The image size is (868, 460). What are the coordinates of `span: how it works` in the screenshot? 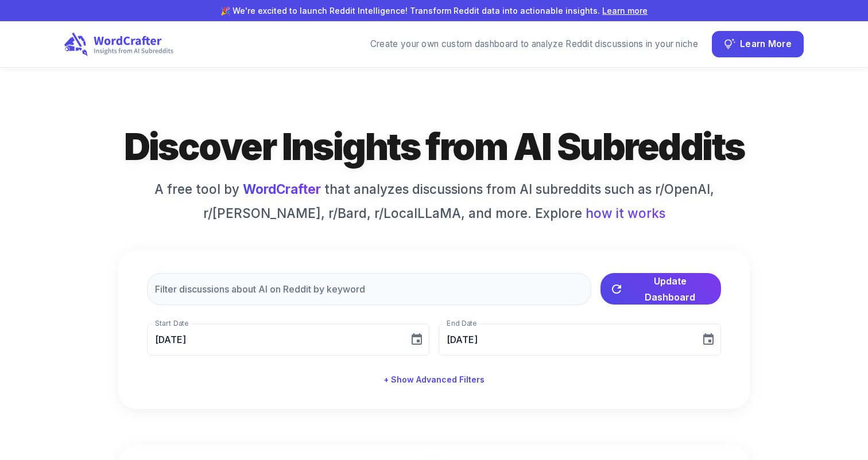 It's located at (625, 213).